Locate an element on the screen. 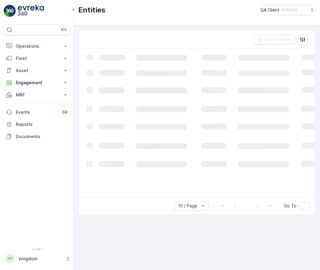  p: Events is located at coordinates (37, 112).